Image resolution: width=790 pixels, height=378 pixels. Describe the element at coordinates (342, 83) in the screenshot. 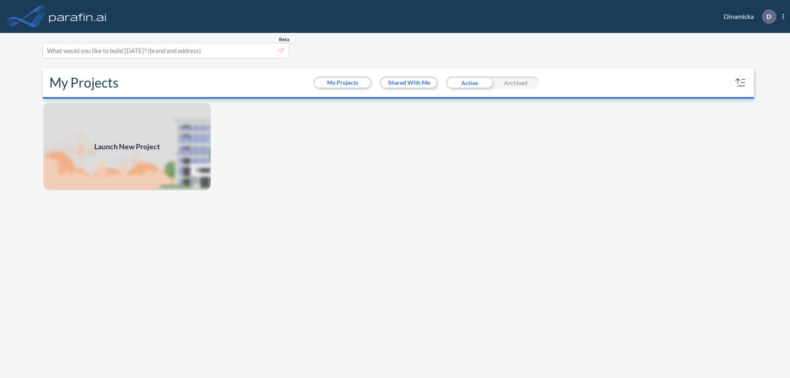

I see `button: My Projects` at that location.